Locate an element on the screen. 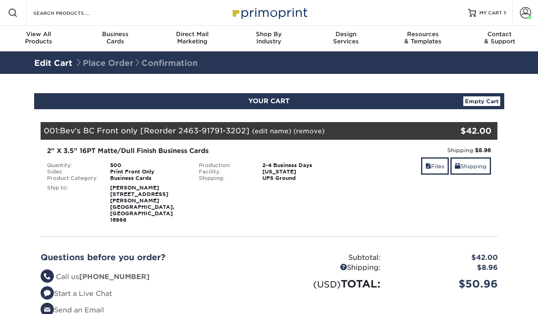 The width and height of the screenshot is (538, 314). strong: $8.96 is located at coordinates (483, 150).